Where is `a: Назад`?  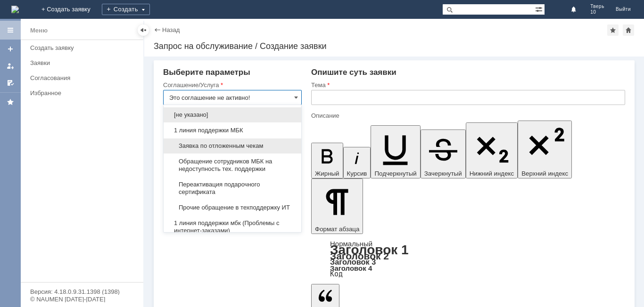 a: Назад is located at coordinates (170, 30).